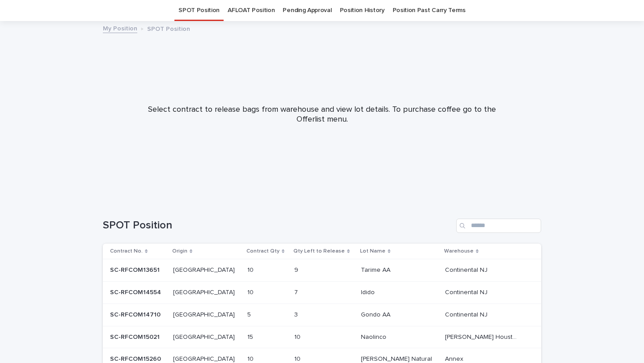 The height and width of the screenshot is (363, 644). I want to click on p: 3, so click(297, 314).